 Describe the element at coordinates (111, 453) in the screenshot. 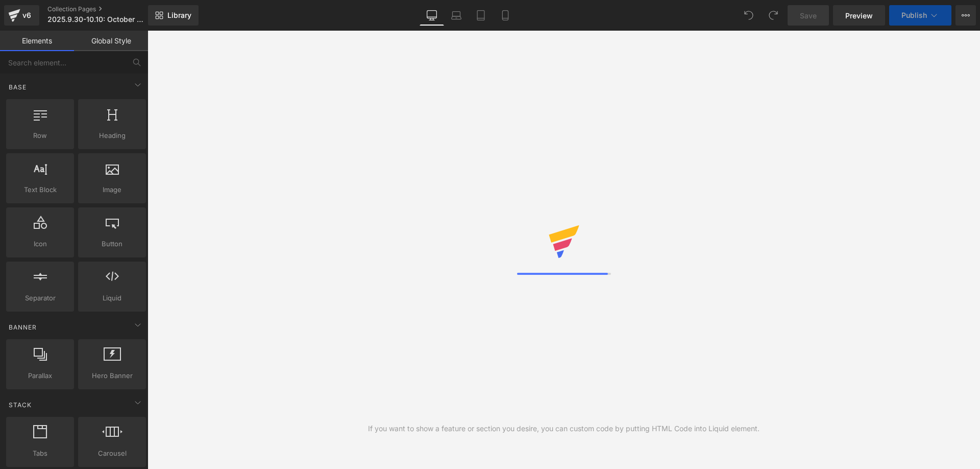

I see `span: Carousel` at that location.